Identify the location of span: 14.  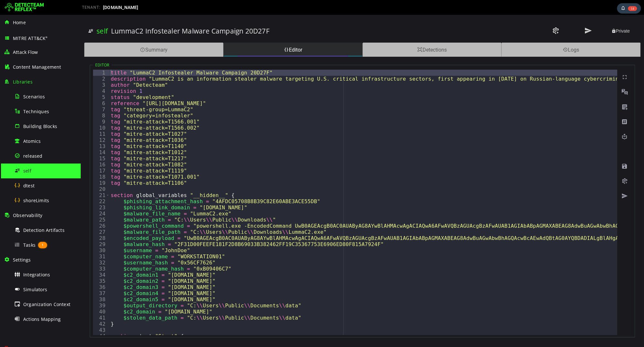
(632, 8).